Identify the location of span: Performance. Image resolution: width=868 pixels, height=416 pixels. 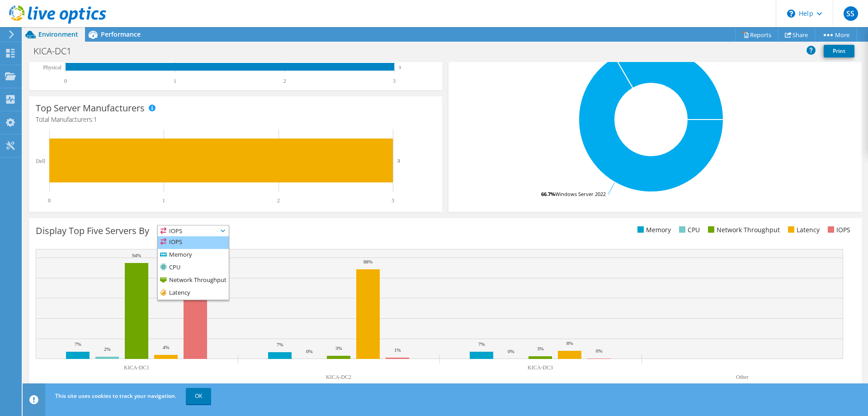
(121, 34).